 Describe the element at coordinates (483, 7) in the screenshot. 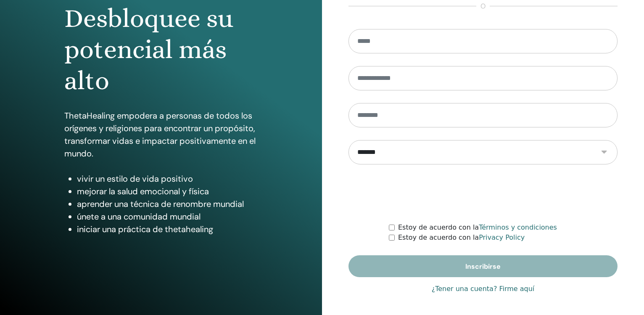

I see `span: o` at that location.